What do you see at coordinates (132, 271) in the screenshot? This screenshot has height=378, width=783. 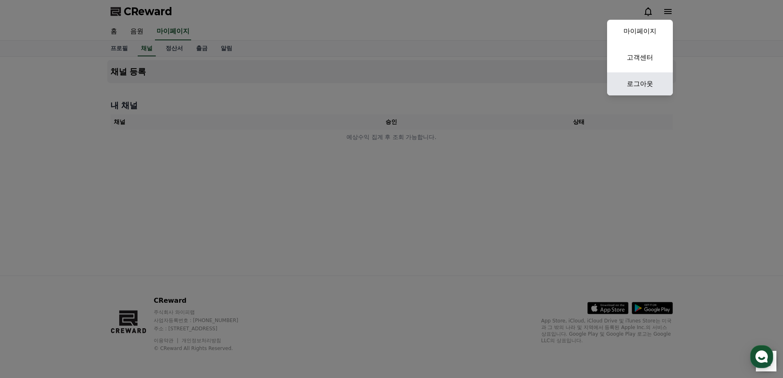 I see `a: 설정` at bounding box center [132, 271].